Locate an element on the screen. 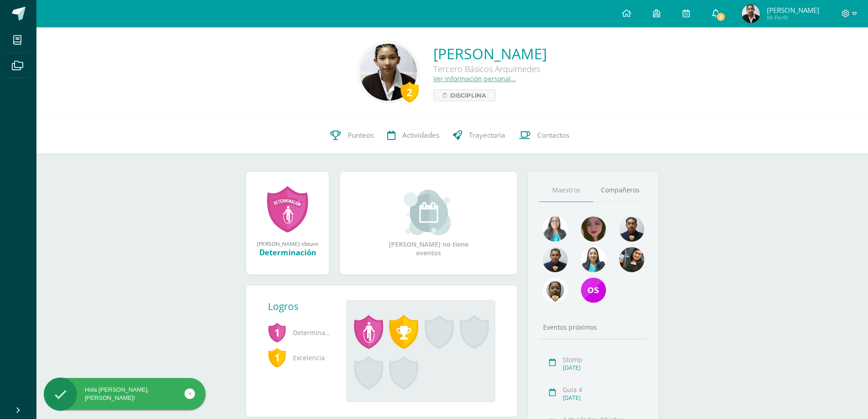 The width and height of the screenshot is (868, 419). img: 39d12c75fc7c08c1d8db18f8fb38dc3f.png is located at coordinates (555, 290).